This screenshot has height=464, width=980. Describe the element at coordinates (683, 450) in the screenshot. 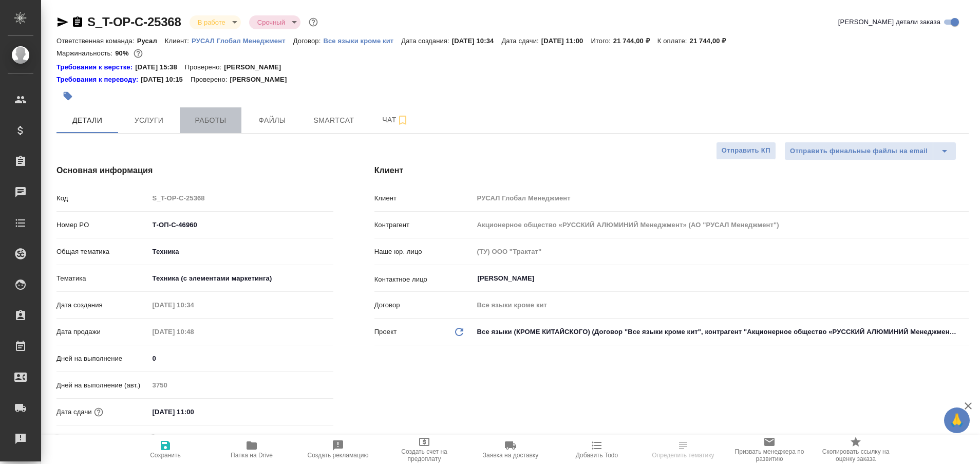

I see `button: Определить тематику` at that location.